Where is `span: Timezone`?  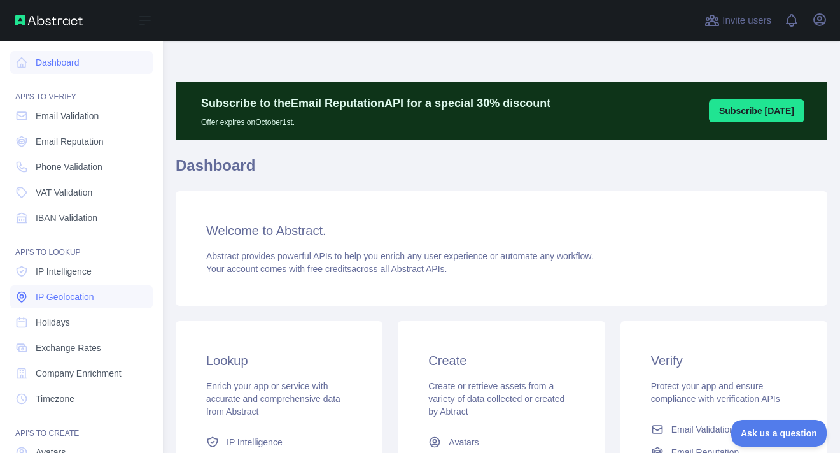
span: Timezone is located at coordinates (55, 399).